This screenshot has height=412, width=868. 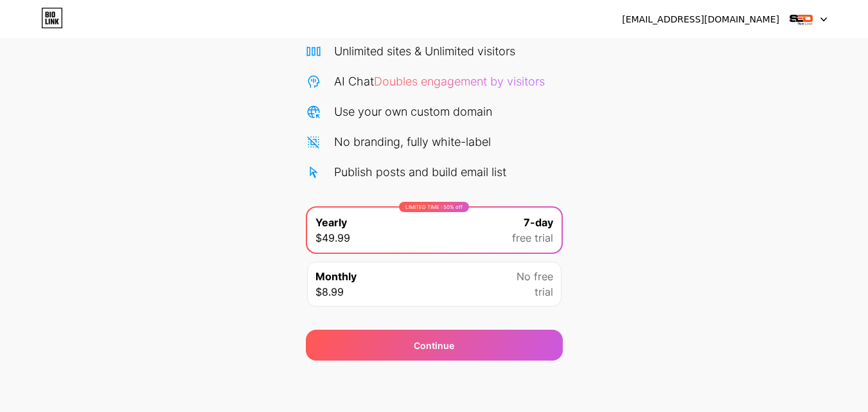 What do you see at coordinates (434, 345) in the screenshot?
I see `span: Continue` at bounding box center [434, 345].